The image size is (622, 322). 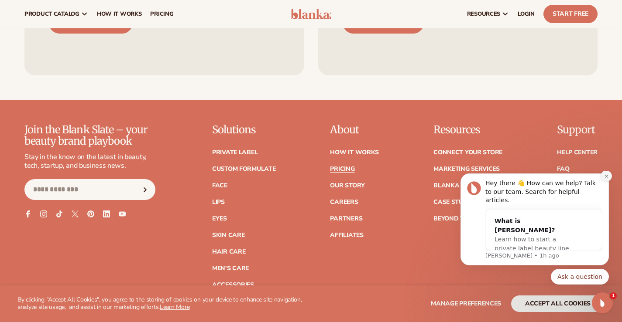 What do you see at coordinates (354, 130) in the screenshot?
I see `p: About` at bounding box center [354, 130].